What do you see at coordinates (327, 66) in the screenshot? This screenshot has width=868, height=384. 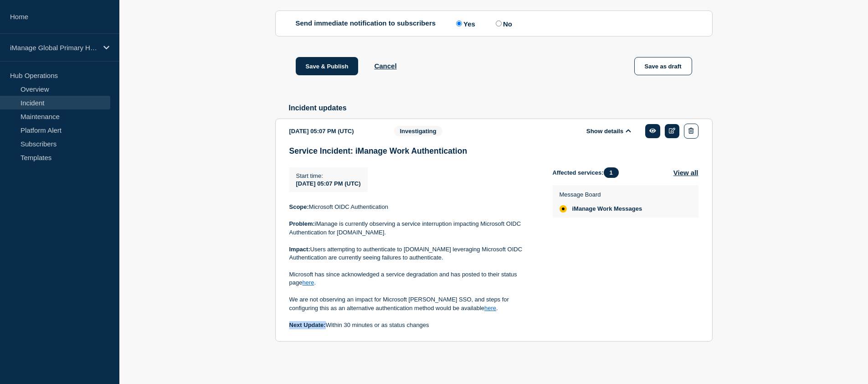 I see `button: Save & Publish` at bounding box center [327, 66].